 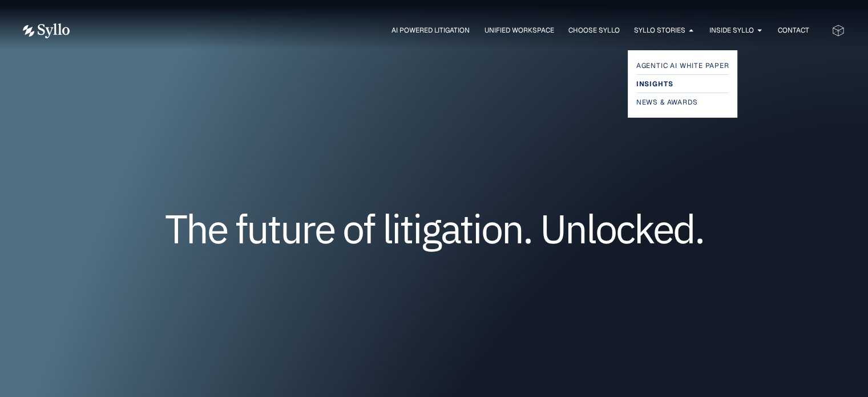 I want to click on a: AI Powered Litigation, so click(x=430, y=31).